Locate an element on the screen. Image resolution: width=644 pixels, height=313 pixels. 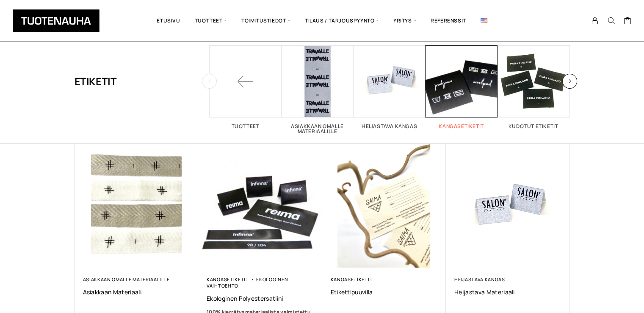
a: Visit product category Heijastava kangas is located at coordinates (390, 87).